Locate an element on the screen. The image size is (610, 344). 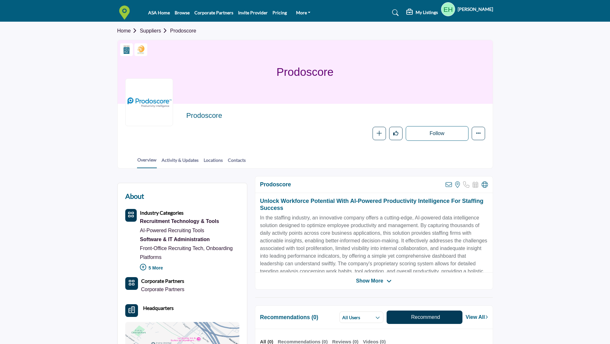
button: All Users is located at coordinates (361, 317).